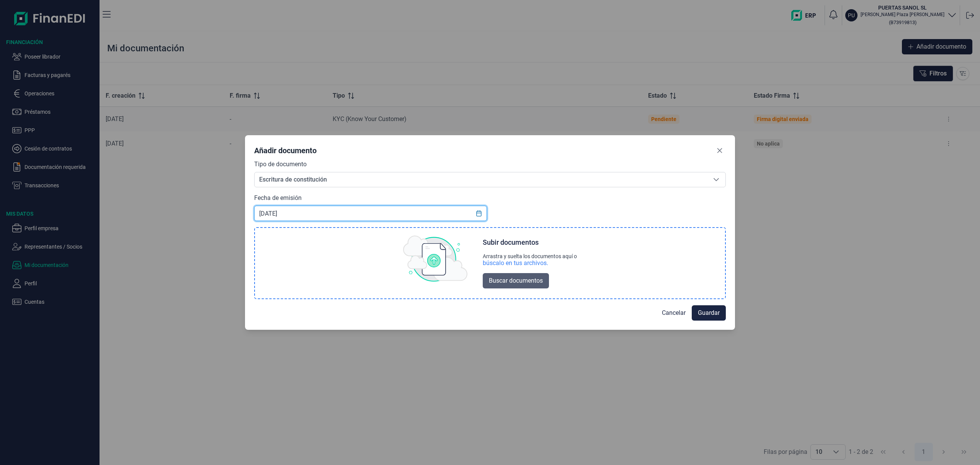 The height and width of the screenshot is (465, 980). I want to click on img: upload img, so click(435, 259).